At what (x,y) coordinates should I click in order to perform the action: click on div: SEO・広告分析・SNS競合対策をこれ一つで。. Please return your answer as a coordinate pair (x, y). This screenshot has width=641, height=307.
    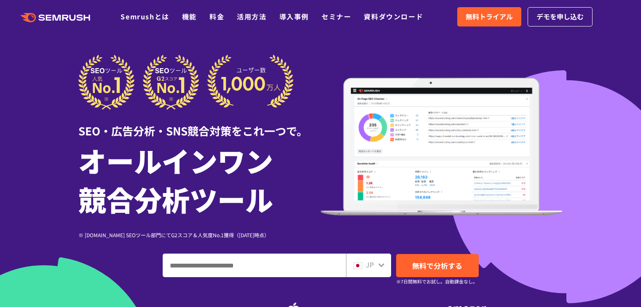
    Looking at the image, I should click on (199, 124).